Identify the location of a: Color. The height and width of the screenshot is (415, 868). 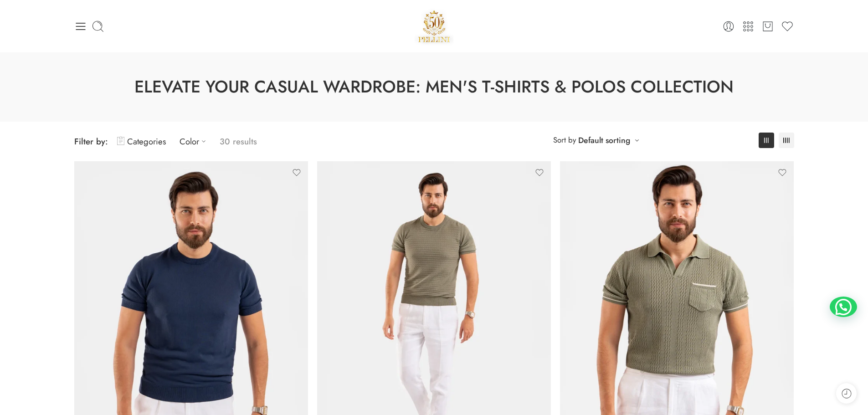
(195, 141).